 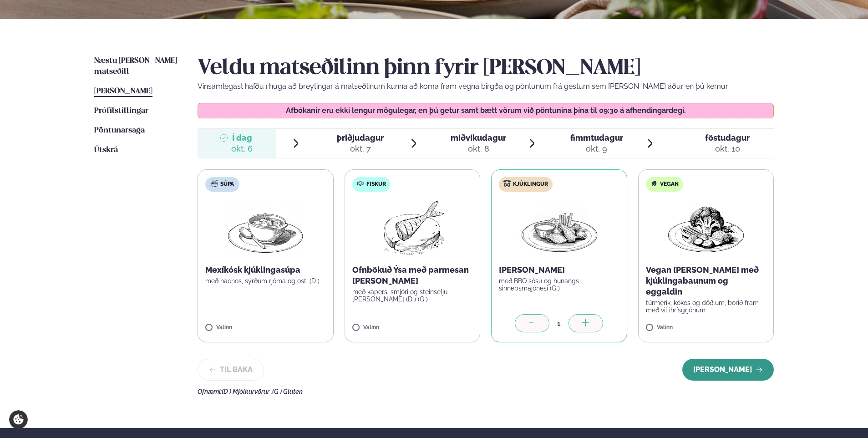 I want to click on a: Cookie settings, so click(x=18, y=419).